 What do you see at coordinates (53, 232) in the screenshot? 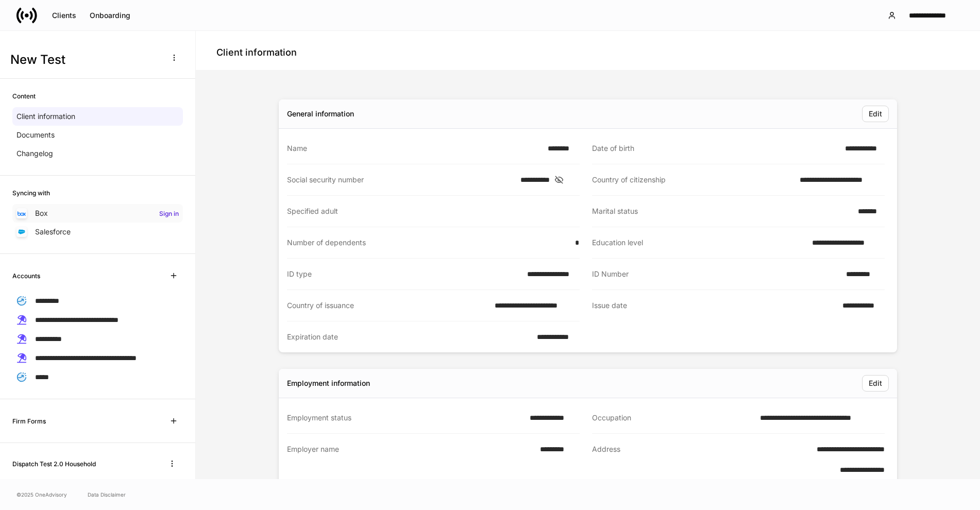
I see `p: Salesforce` at bounding box center [53, 232].